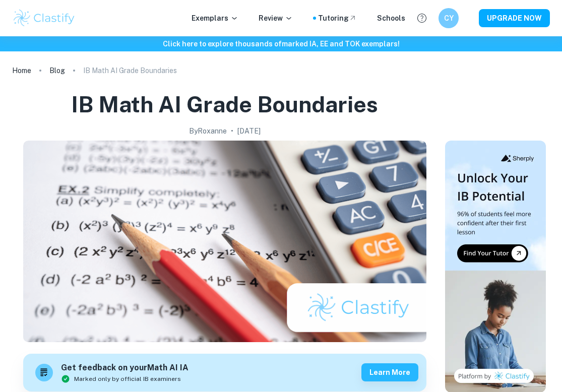 This screenshot has width=562, height=392. I want to click on button: Learn more, so click(389, 372).